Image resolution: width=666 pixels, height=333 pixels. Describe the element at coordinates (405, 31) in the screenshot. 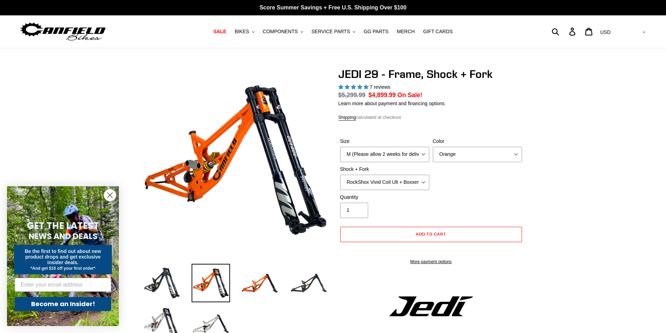

I see `a: MERCH` at that location.